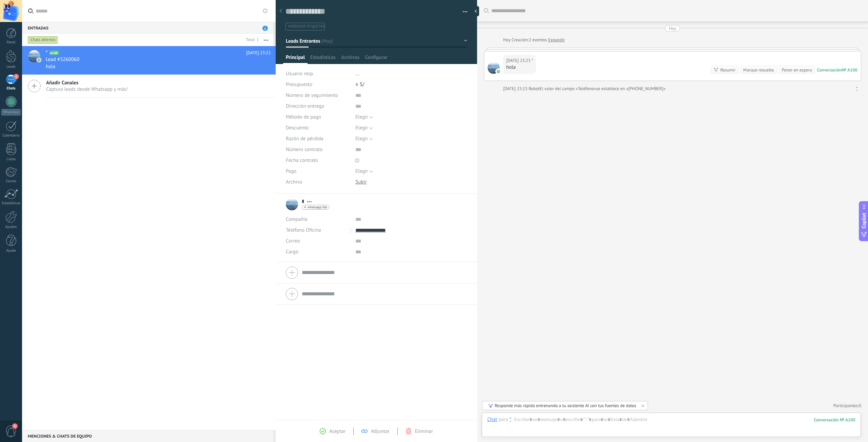 The width and height of the screenshot is (868, 442). Describe the element at coordinates (362, 84) in the screenshot. I see `span: S/` at that location.